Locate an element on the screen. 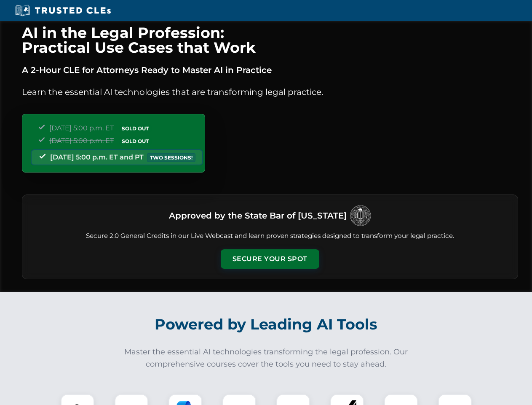 Image resolution: width=532 pixels, height=405 pixels. p: Master the essential AI technologies transforming the legal profession. Our comprehensive courses... is located at coordinates (266, 358).